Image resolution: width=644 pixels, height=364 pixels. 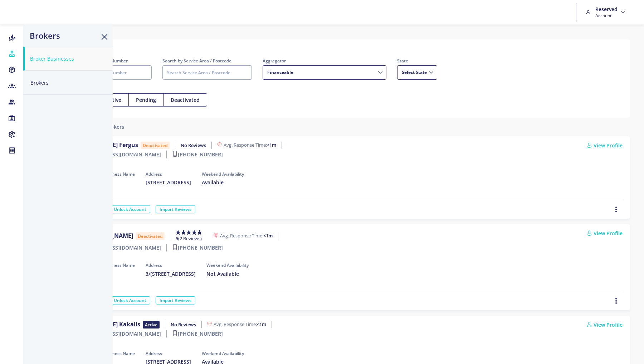 What do you see at coordinates (607, 12) in the screenshot?
I see `a: Reserved Account` at bounding box center [607, 12].